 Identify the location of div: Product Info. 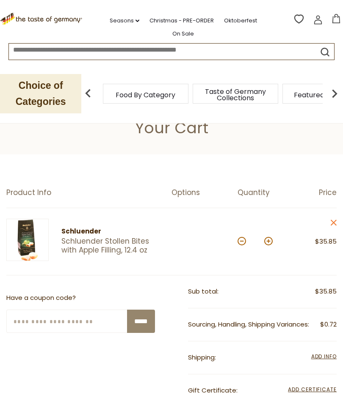
(89, 193).